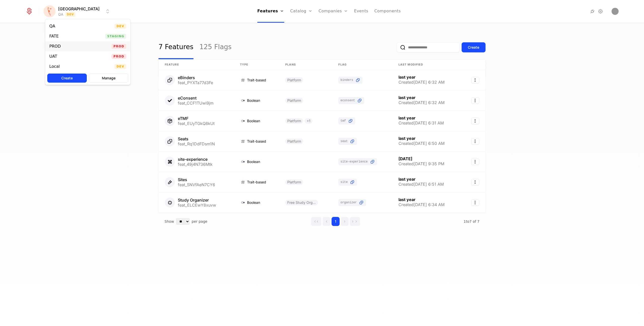  What do you see at coordinates (67, 78) in the screenshot?
I see `button: Create` at bounding box center [67, 78].